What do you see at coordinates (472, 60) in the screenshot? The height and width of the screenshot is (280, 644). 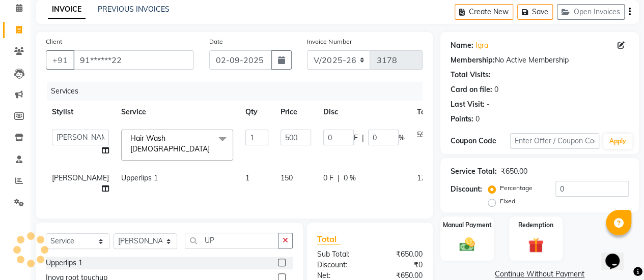 I see `div: Membership:` at bounding box center [472, 60].